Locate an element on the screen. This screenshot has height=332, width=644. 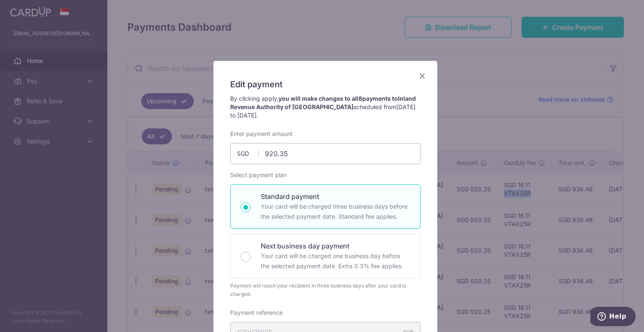
p: Your card will be charged three business days before the selected payment date. Standard fee appl... is located at coordinates (336, 212).